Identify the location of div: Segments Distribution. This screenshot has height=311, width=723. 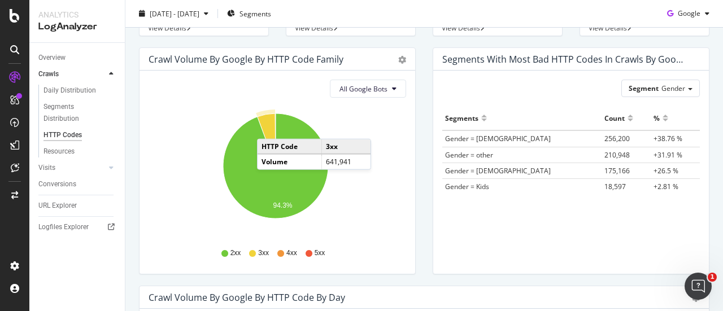
(75, 113).